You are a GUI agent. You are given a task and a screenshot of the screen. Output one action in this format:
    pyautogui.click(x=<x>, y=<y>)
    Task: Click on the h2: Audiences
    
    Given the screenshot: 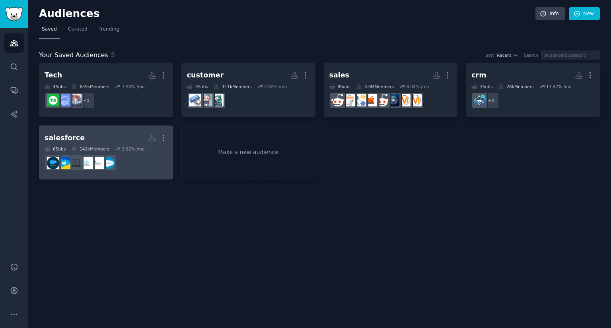 What is the action you would take?
    pyautogui.click(x=287, y=14)
    